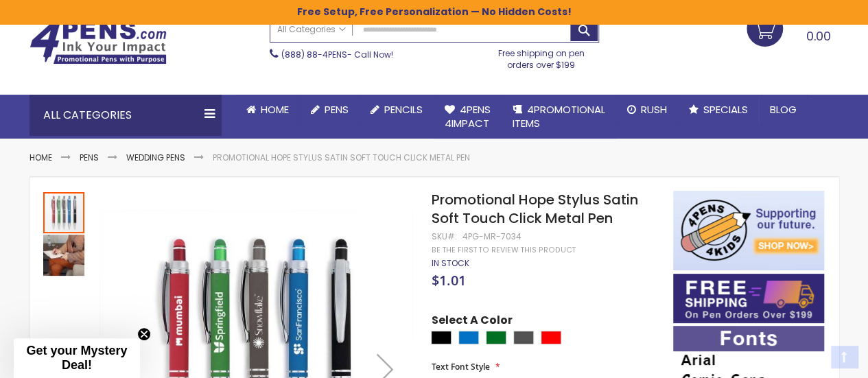 Image resolution: width=868 pixels, height=378 pixels. What do you see at coordinates (534, 209) in the screenshot?
I see `span: Promotional Hope Stylus Satin Soft Touch Click Metal Pen` at bounding box center [534, 209].